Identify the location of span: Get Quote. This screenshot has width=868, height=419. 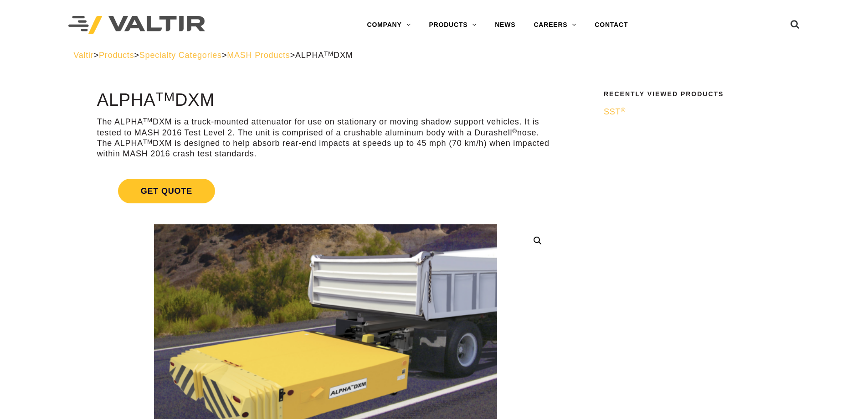
(167, 191).